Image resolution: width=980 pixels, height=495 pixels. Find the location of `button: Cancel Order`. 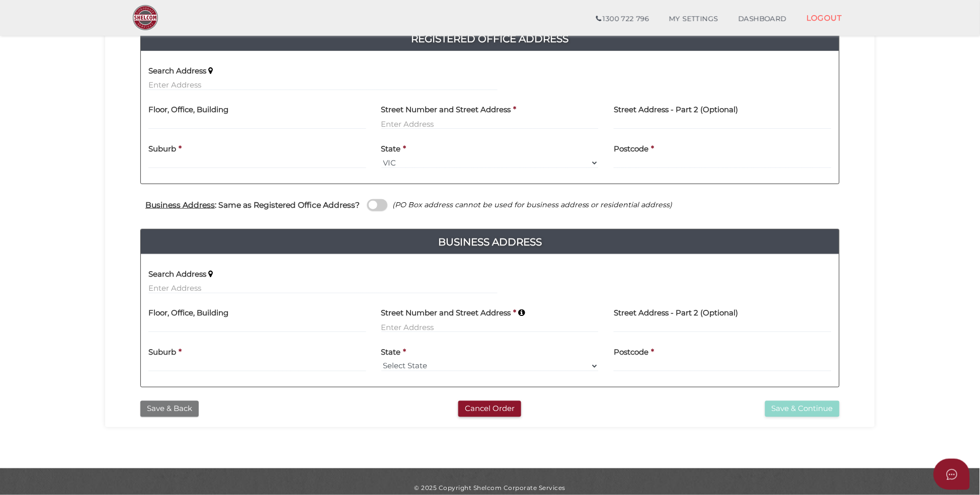

button: Cancel Order is located at coordinates (490, 409).